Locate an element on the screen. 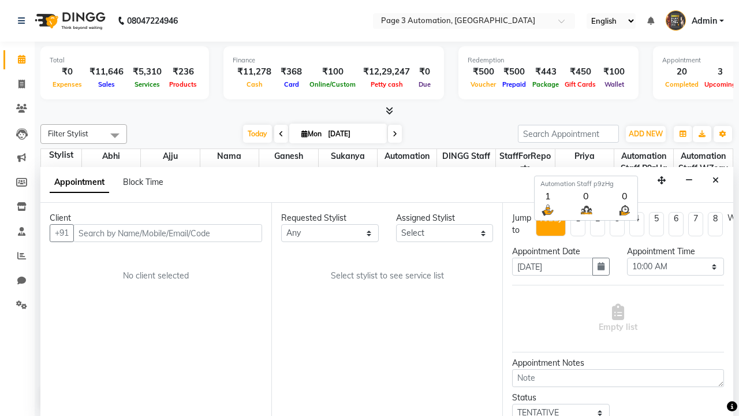 This screenshot has height=416, width=739. span: ADD NEW is located at coordinates (645, 133).